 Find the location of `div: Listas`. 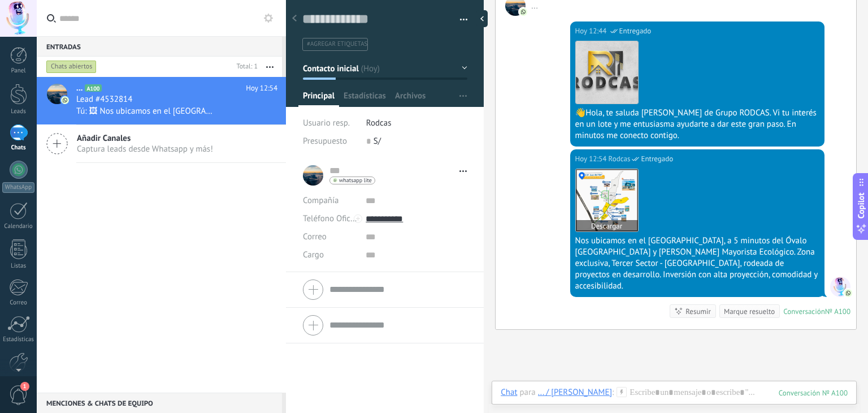

div: Listas is located at coordinates (19, 266).